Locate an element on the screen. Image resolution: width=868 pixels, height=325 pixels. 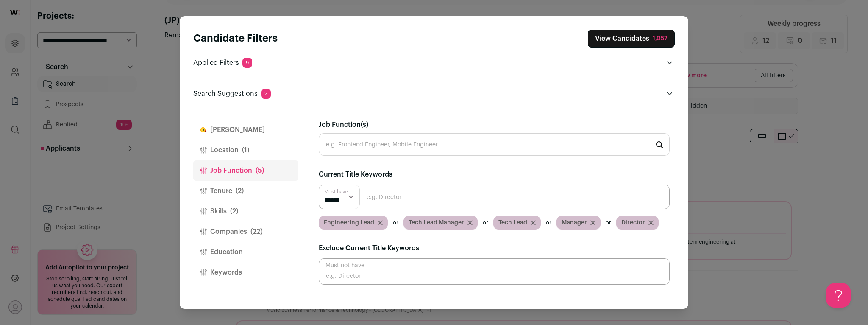
label: Exclude Current Title Keywords is located at coordinates (369, 248).